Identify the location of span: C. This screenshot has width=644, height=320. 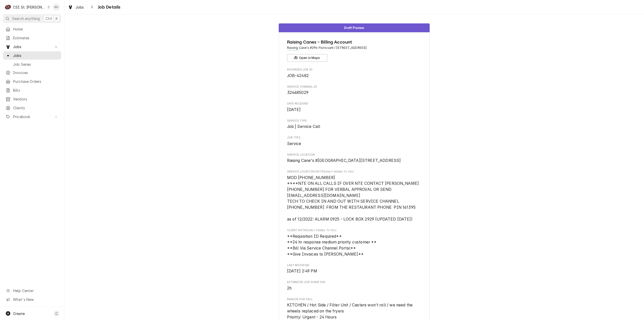
(57, 313).